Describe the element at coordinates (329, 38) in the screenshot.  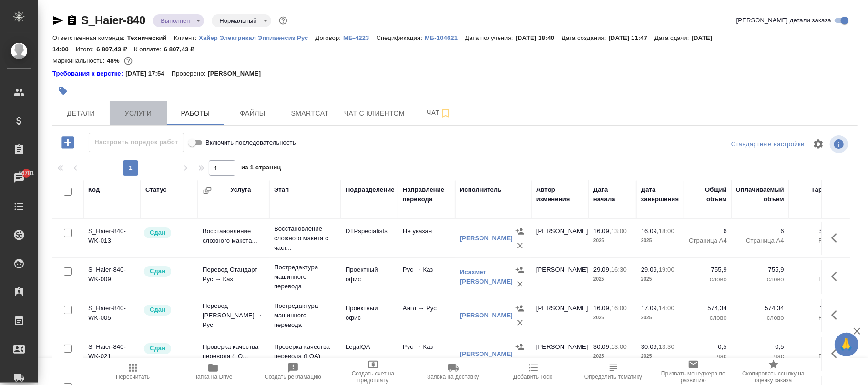
I see `p: Договор:` at that location.